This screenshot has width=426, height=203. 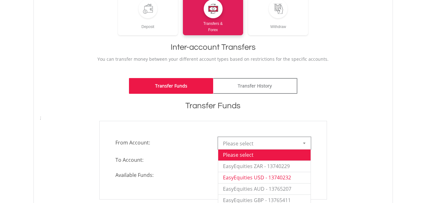 What do you see at coordinates (148, 24) in the screenshot?
I see `div: Deposit` at bounding box center [148, 24].